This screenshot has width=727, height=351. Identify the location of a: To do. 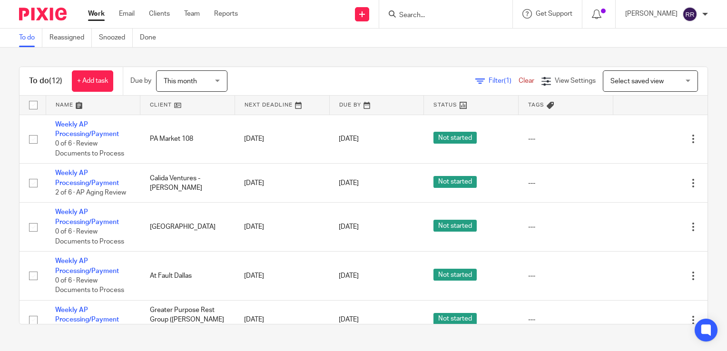
(30, 38).